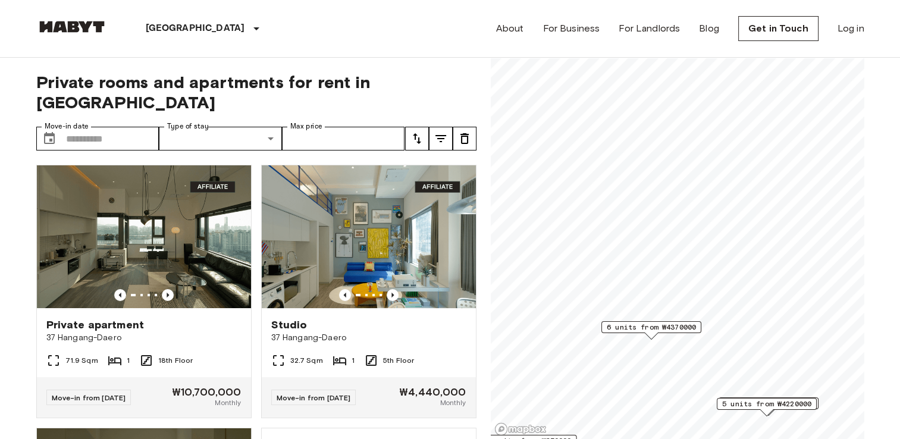 The width and height of the screenshot is (900, 439). What do you see at coordinates (369, 292) in the screenshot?
I see `a: Marketing picture of unit EP-Y-U-05-00Previous imagePrevious imageStudio37 Hangang-Daero32.7 Sqm1...` at bounding box center [369, 292].